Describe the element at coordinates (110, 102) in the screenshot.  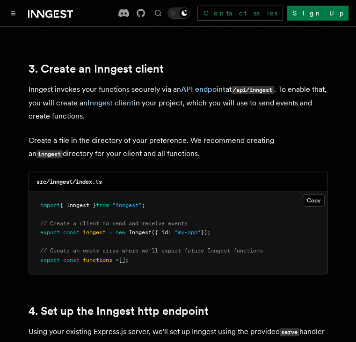
I see `a: Inngest client` at that location.